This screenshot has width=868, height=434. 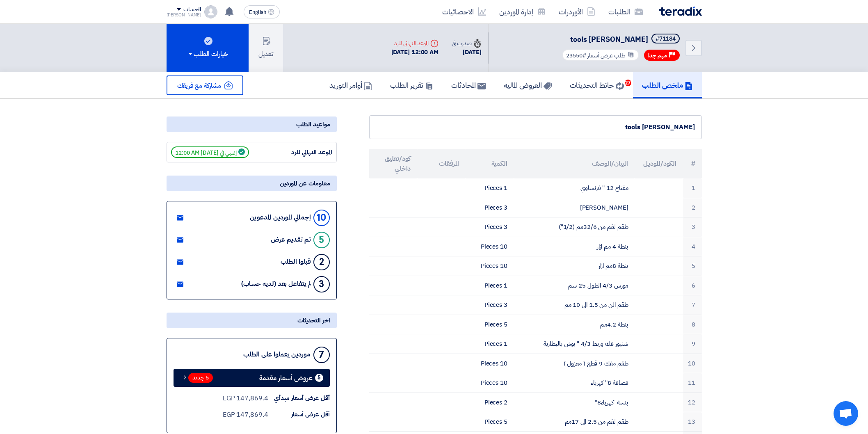 What do you see at coordinates (393, 164) in the screenshot?
I see `th: كود/تعليق داخلي` at bounding box center [393, 164].